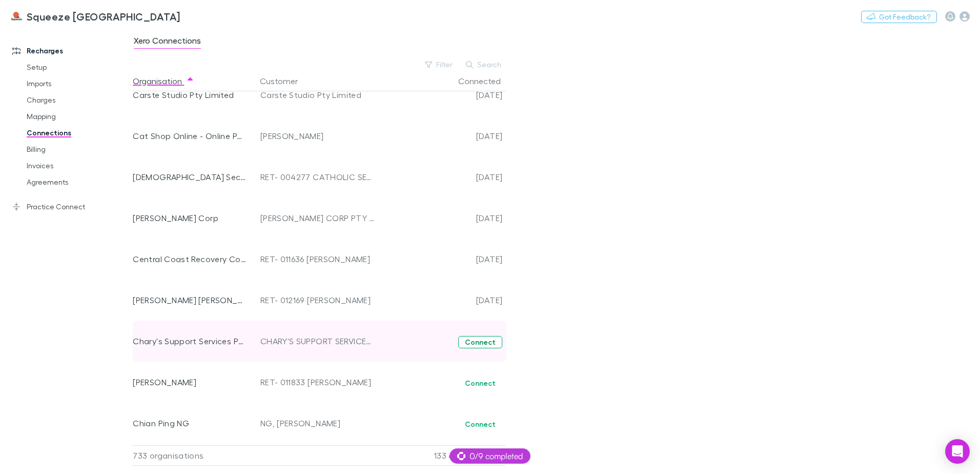 This screenshot has height=474, width=980. Describe the element at coordinates (78, 133) in the screenshot. I see `a: Connections` at that location.